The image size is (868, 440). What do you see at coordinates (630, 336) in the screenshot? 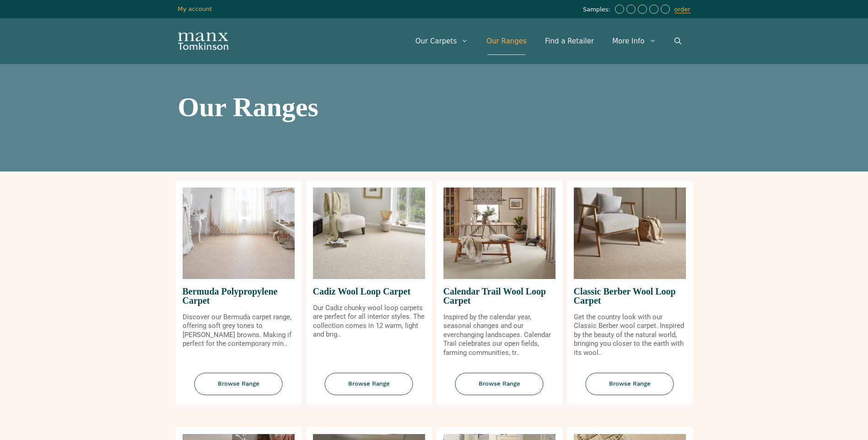
I see `p: Get the country look with our Classic Berber wool carpet. Inspired by the beauty of the natural w...` at bounding box center [630, 336].